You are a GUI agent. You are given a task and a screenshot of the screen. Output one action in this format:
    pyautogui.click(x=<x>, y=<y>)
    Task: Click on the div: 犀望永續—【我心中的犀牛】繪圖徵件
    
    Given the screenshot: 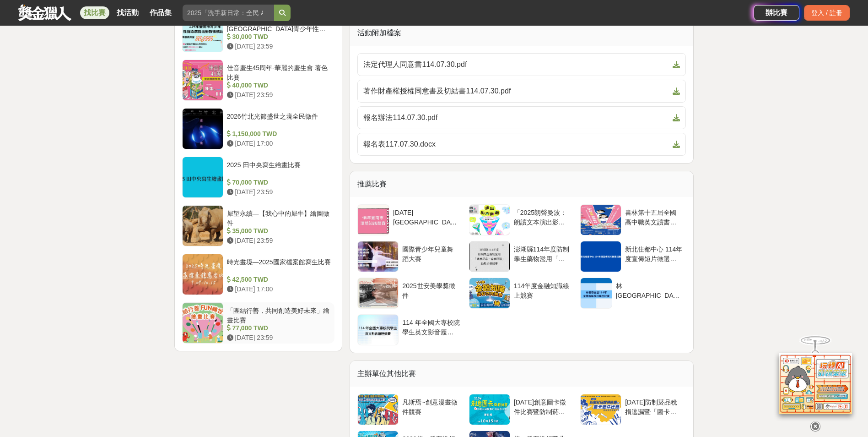 What is the action you would take?
    pyautogui.click(x=279, y=218)
    